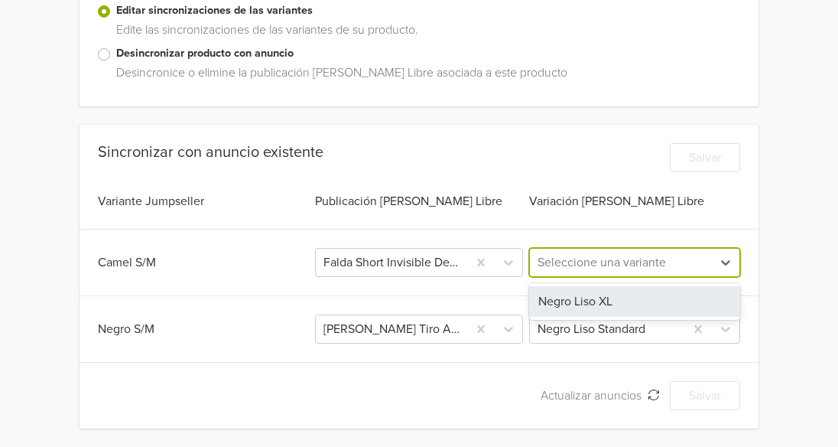 This screenshot has height=447, width=838. What do you see at coordinates (428, 54) in the screenshot?
I see `label: Desincronizar producto con anuncio` at bounding box center [428, 54].